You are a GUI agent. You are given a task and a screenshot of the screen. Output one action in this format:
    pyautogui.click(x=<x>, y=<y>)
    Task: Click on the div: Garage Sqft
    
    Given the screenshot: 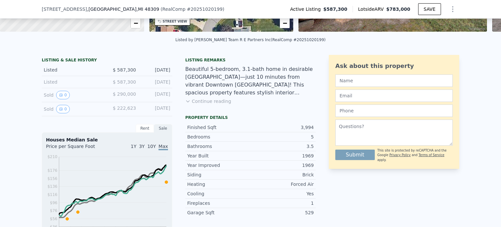 What is the action you would take?
    pyautogui.click(x=219, y=212)
    